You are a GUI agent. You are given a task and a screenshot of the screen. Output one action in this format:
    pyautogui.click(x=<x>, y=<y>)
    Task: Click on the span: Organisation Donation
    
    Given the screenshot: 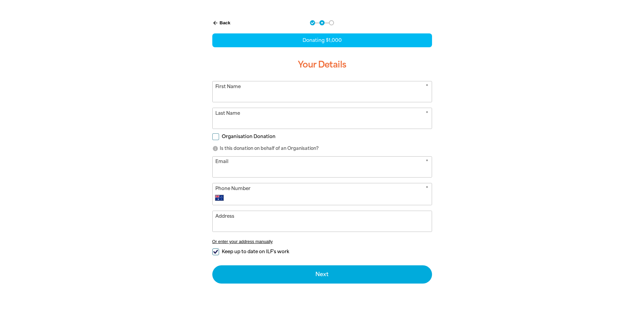 What is the action you would take?
    pyautogui.click(x=248, y=136)
    